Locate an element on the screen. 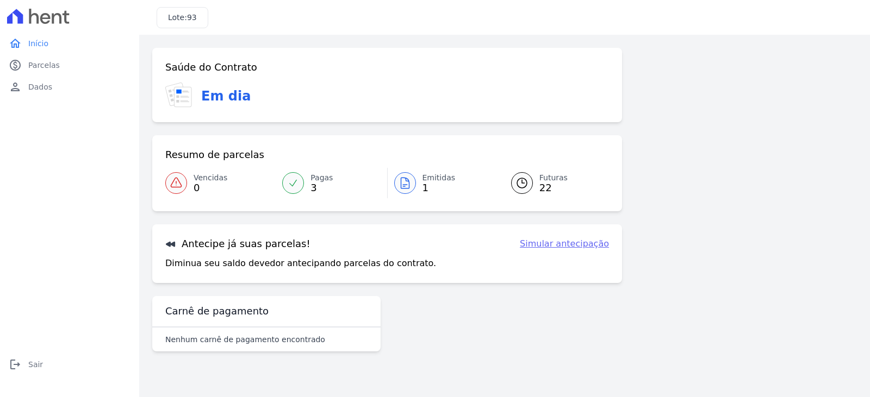  h3: Lote: is located at coordinates (182, 17).